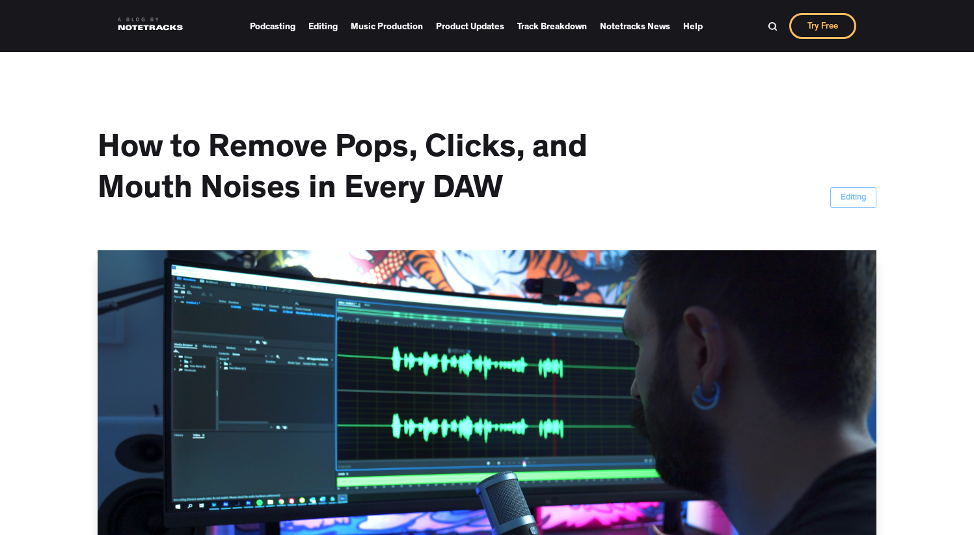 This screenshot has width=974, height=535. I want to click on a: Help, so click(693, 26).